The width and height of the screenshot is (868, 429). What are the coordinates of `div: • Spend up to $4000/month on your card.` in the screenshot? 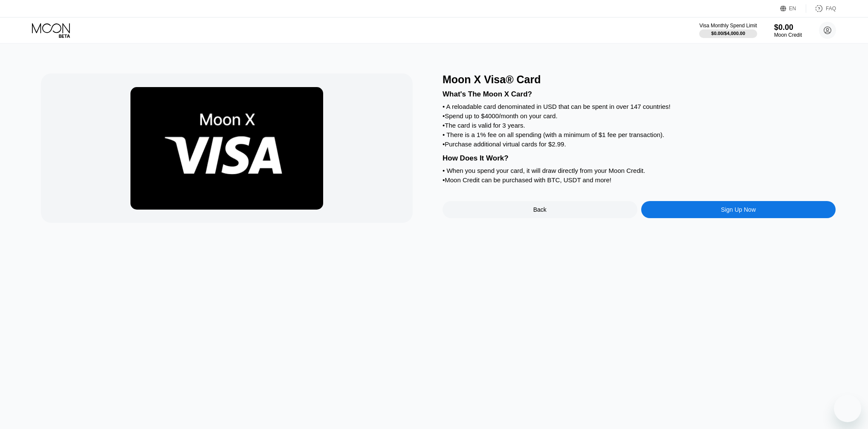 It's located at (639, 116).